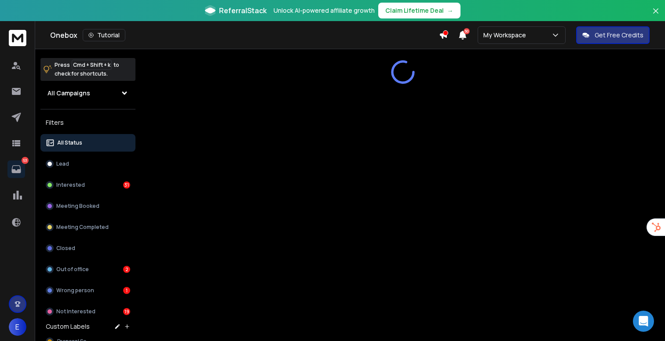 The width and height of the screenshot is (665, 341). I want to click on p: Out of office, so click(73, 270).